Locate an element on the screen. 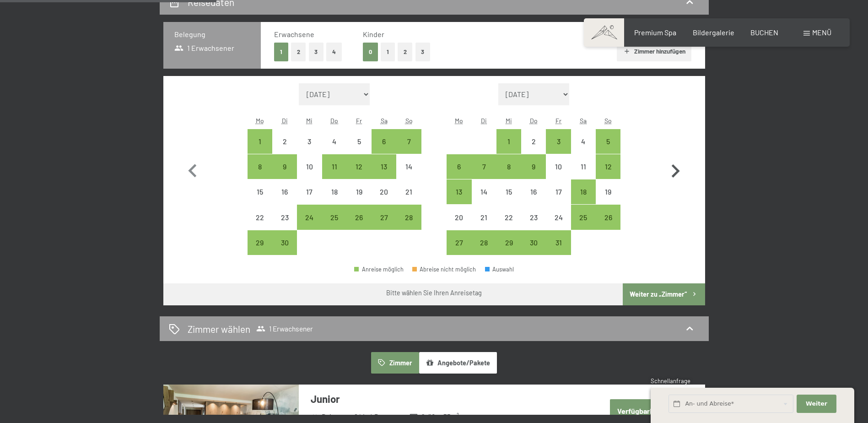 The image size is (868, 423). div: 8 is located at coordinates (509, 175).